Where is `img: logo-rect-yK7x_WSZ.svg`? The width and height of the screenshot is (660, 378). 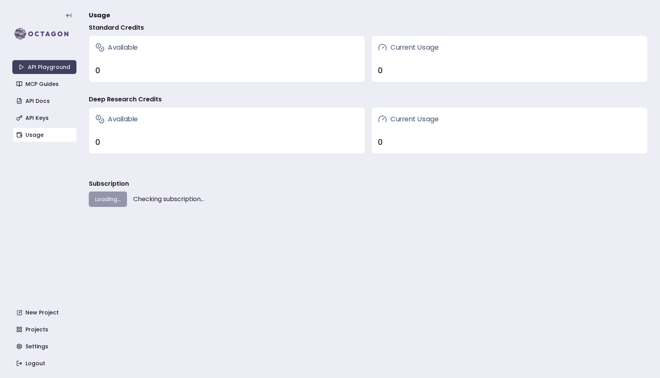
img: logo-rect-yK7x_WSZ.svg is located at coordinates (44, 34).